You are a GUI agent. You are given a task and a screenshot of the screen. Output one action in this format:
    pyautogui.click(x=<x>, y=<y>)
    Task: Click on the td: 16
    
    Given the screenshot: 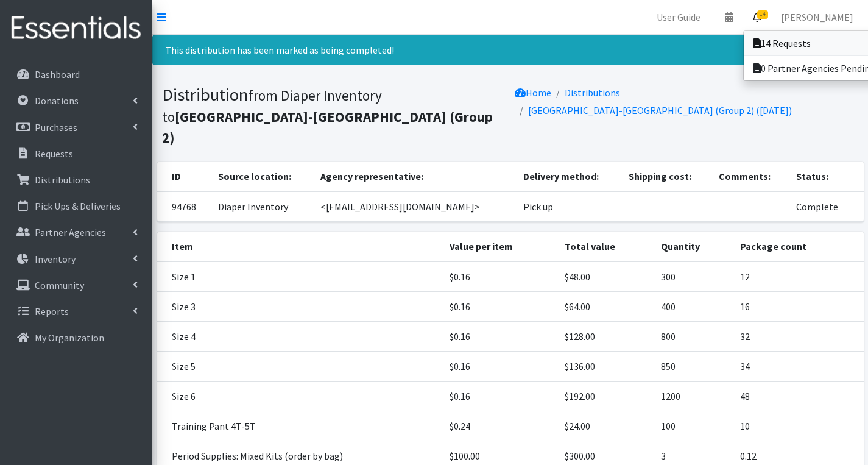 What is the action you would take?
    pyautogui.click(x=797, y=305)
    